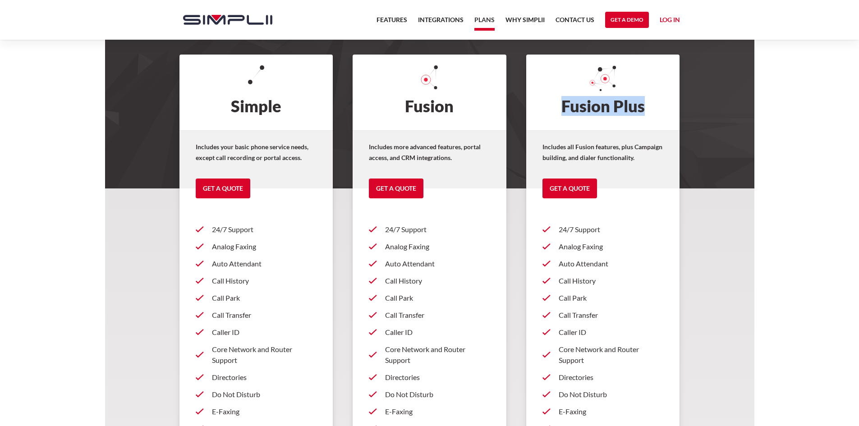 This screenshot has width=859, height=426. What do you see at coordinates (425, 152) in the screenshot?
I see `strong: Includes more advanced features, portal access, and CRM integrations.` at bounding box center [425, 152].